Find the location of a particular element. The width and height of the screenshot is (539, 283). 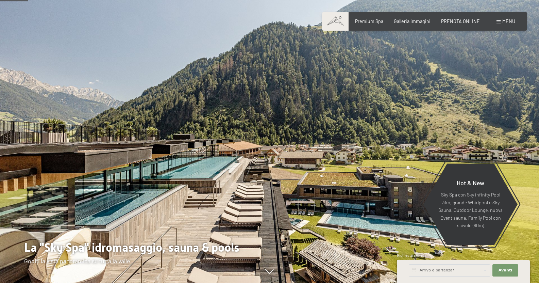

span: Menu is located at coordinates (509, 21).